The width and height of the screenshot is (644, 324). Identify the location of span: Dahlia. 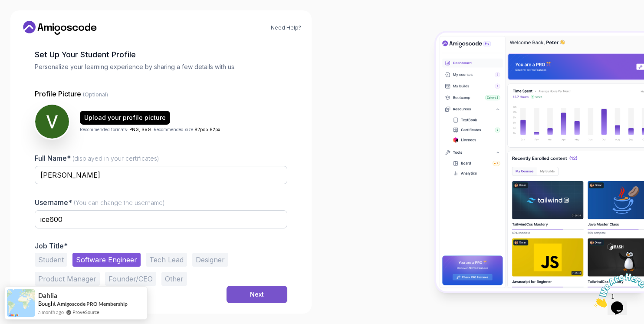
(48, 295).